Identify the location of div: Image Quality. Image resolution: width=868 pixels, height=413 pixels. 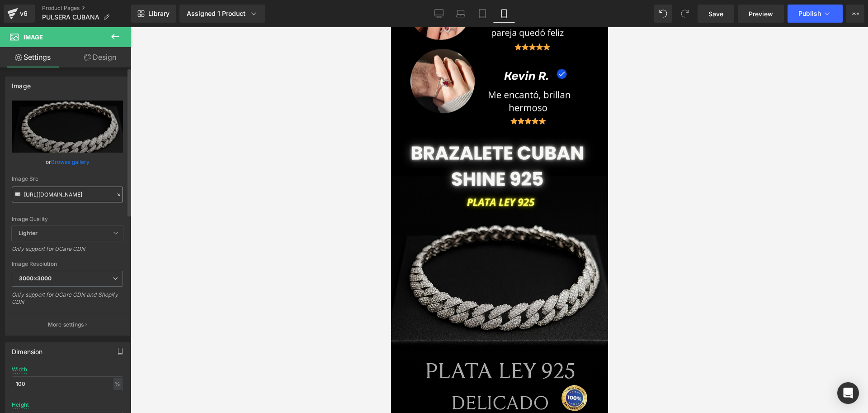
(67, 219).